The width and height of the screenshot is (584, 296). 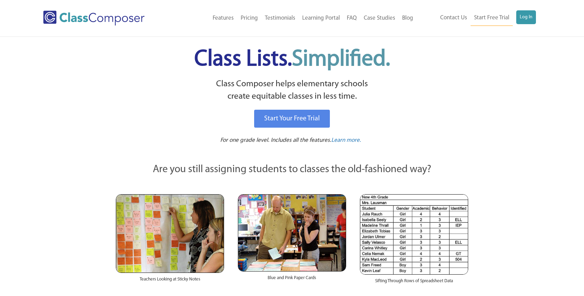 What do you see at coordinates (223, 18) in the screenshot?
I see `a: Features` at bounding box center [223, 18].